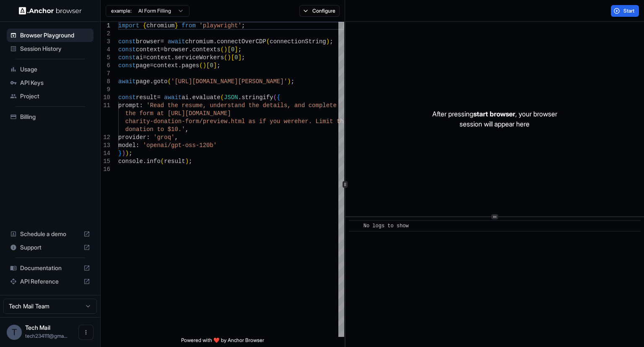 The height and width of the screenshot is (347, 644). I want to click on div: 15, so click(105, 161).